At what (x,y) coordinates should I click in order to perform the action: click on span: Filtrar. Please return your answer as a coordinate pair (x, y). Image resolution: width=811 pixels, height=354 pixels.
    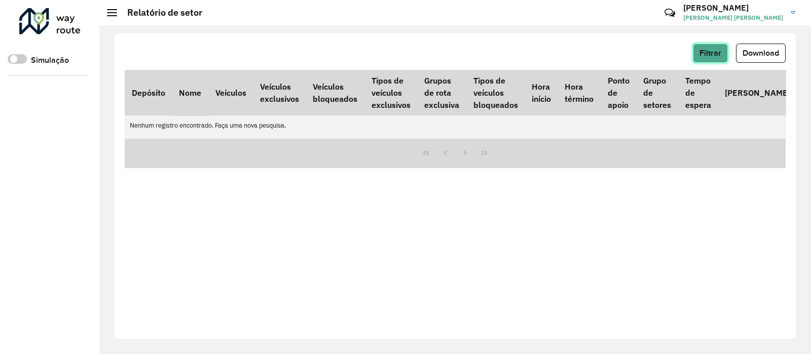
    Looking at the image, I should click on (710, 53).